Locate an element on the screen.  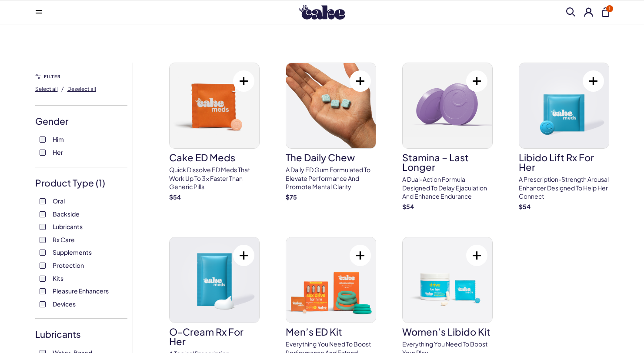
h3: Men’s ED Kit is located at coordinates (330, 332).